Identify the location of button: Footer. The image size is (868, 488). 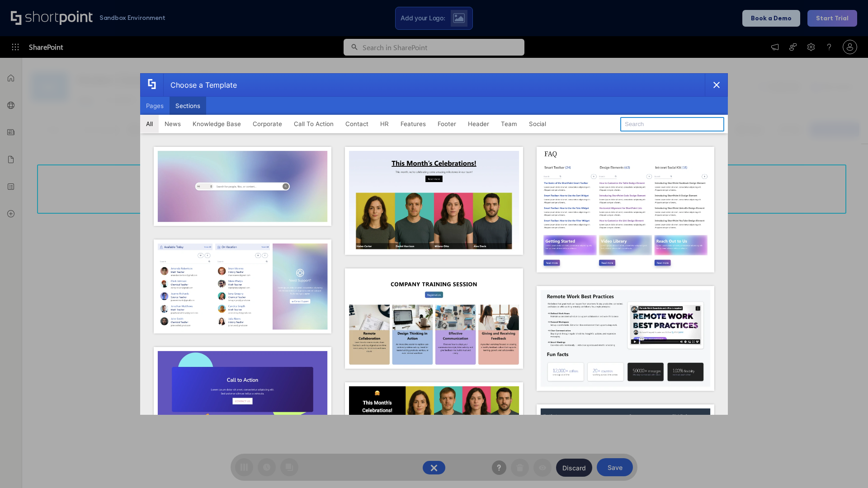
(446, 124).